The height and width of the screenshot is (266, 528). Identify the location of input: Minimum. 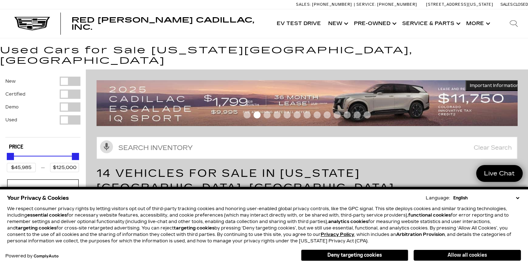
(21, 167).